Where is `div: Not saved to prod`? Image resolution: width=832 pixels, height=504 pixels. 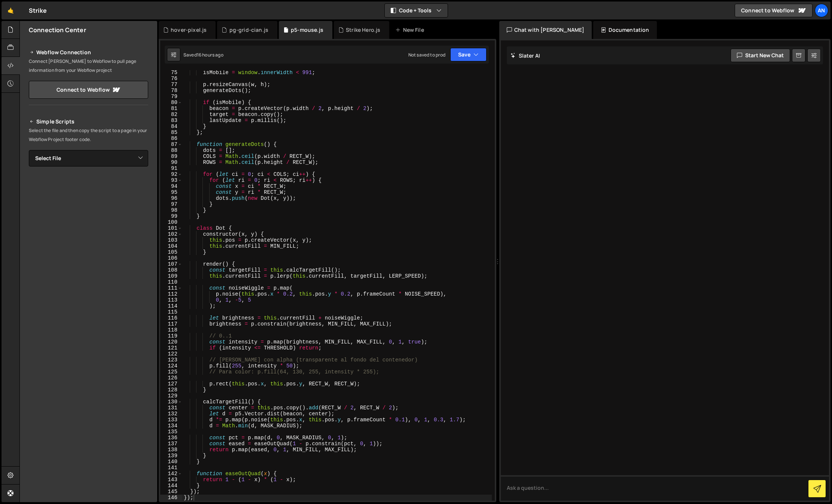 div: Not saved to prod is located at coordinates (427, 54).